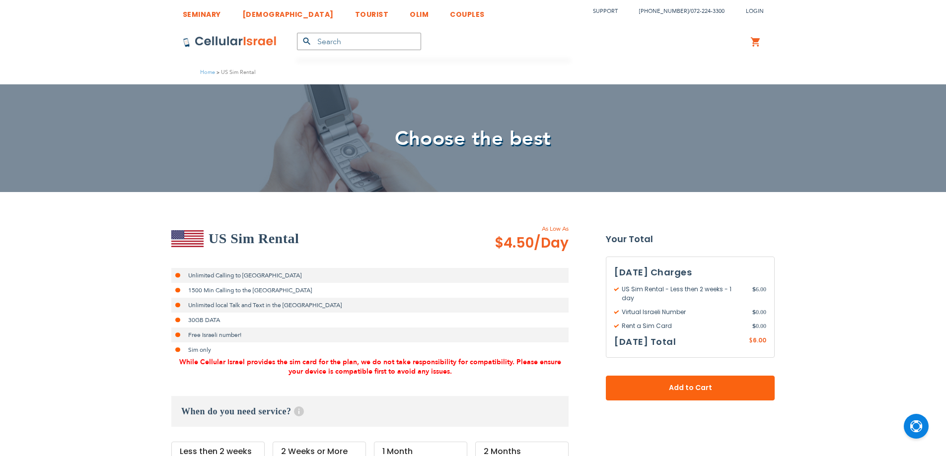 The width and height of the screenshot is (946, 456). What do you see at coordinates (420, 452) in the screenshot?
I see `div: 1 Month` at bounding box center [420, 452].